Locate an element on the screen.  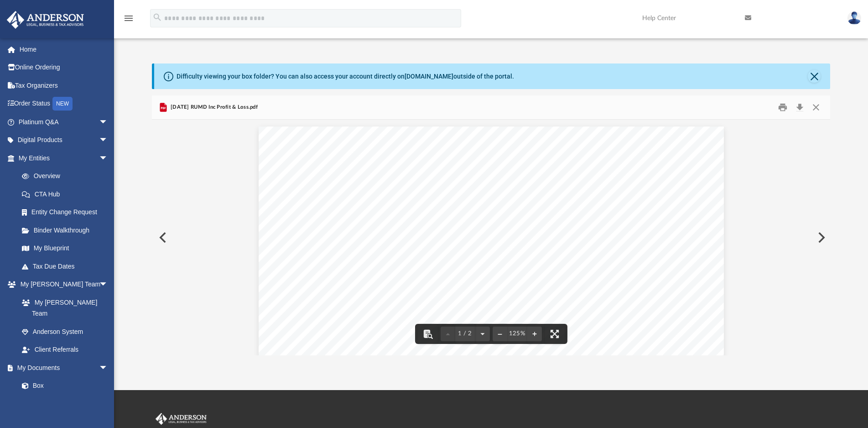
span: b is located at coordinates (675, 325).